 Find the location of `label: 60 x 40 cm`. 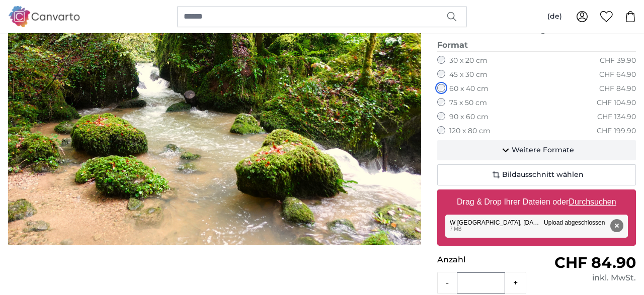

label: 60 x 40 cm is located at coordinates (469, 89).